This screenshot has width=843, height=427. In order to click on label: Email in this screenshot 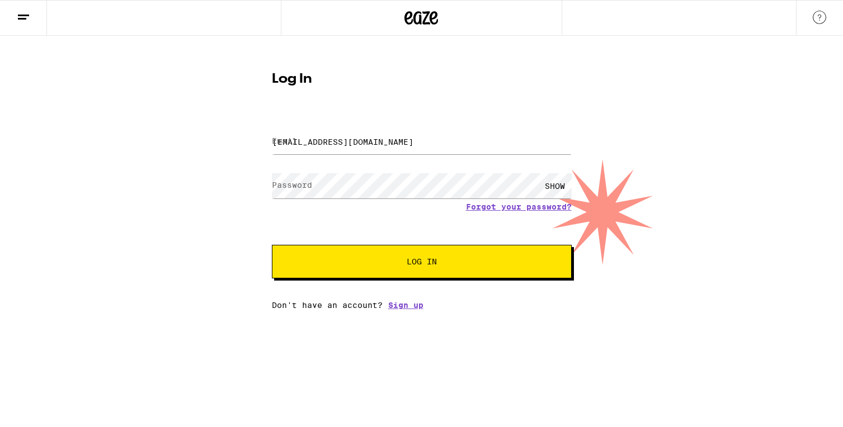, I will do `click(284, 141)`.